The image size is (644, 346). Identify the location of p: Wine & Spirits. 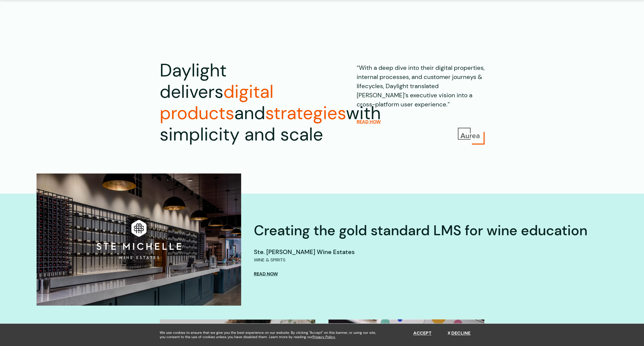
(270, 260).